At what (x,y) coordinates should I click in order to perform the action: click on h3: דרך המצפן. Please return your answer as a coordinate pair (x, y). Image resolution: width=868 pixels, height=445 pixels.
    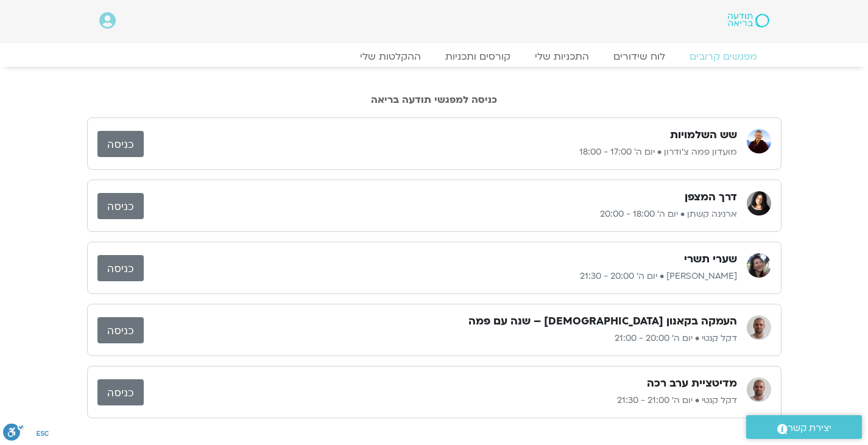
    Looking at the image, I should click on (711, 197).